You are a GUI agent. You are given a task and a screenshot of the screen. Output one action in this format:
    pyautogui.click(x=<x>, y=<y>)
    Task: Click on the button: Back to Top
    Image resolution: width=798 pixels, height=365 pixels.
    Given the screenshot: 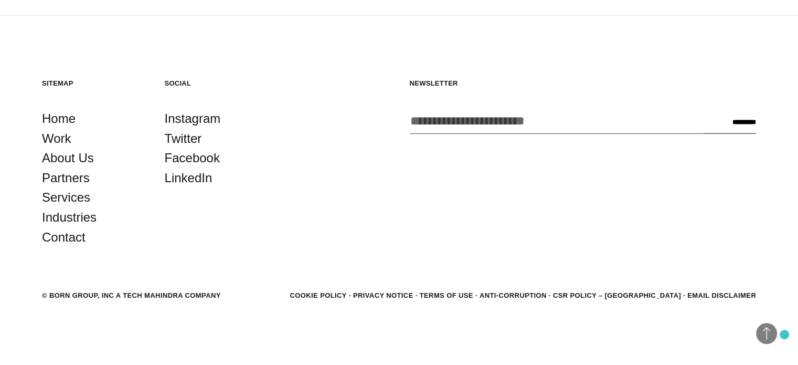 What is the action you would take?
    pyautogui.click(x=767, y=333)
    